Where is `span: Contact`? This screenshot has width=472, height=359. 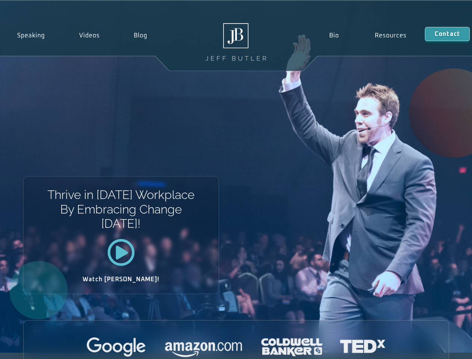 span: Contact is located at coordinates (447, 34).